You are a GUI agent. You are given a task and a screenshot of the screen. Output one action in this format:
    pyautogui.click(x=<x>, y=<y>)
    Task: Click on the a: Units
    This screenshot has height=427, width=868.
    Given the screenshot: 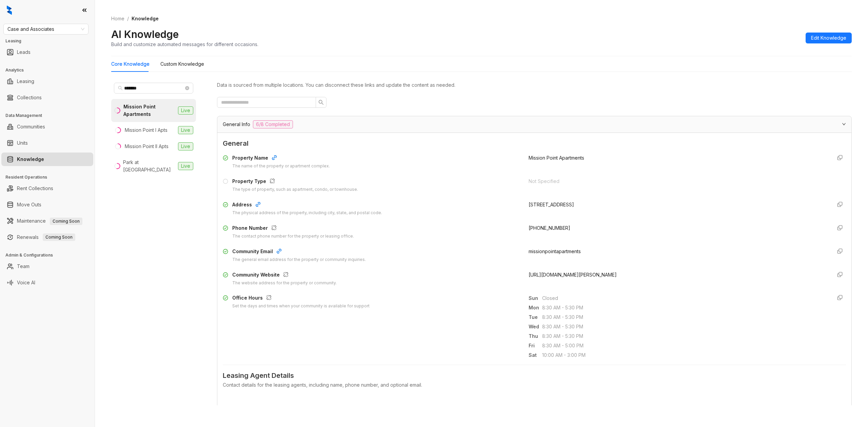 What is the action you would take?
    pyautogui.click(x=23, y=143)
    